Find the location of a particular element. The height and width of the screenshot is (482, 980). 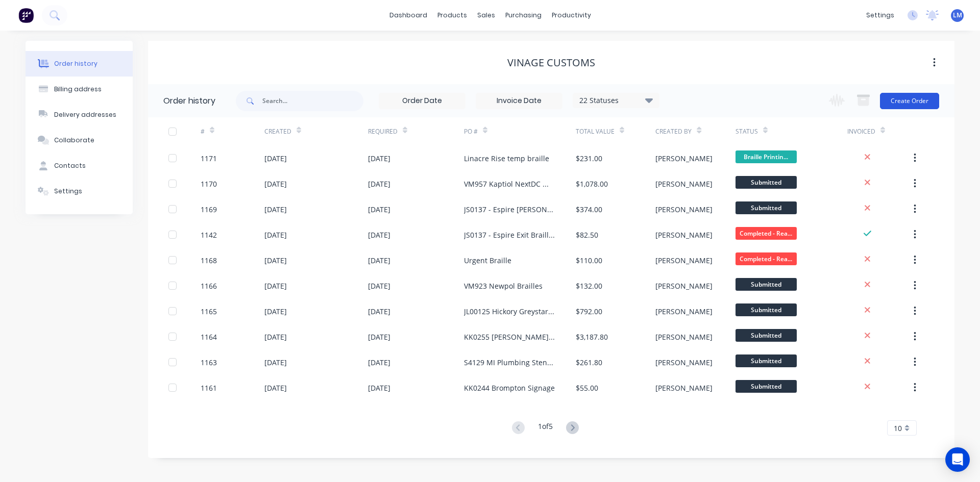

div: 1142 is located at coordinates (208, 234).